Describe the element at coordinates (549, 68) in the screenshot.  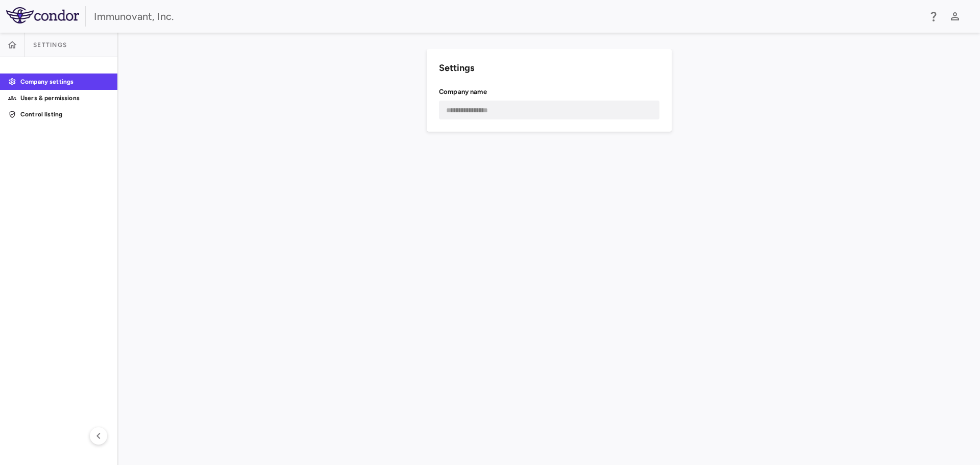
I see `h6: Settings` at that location.